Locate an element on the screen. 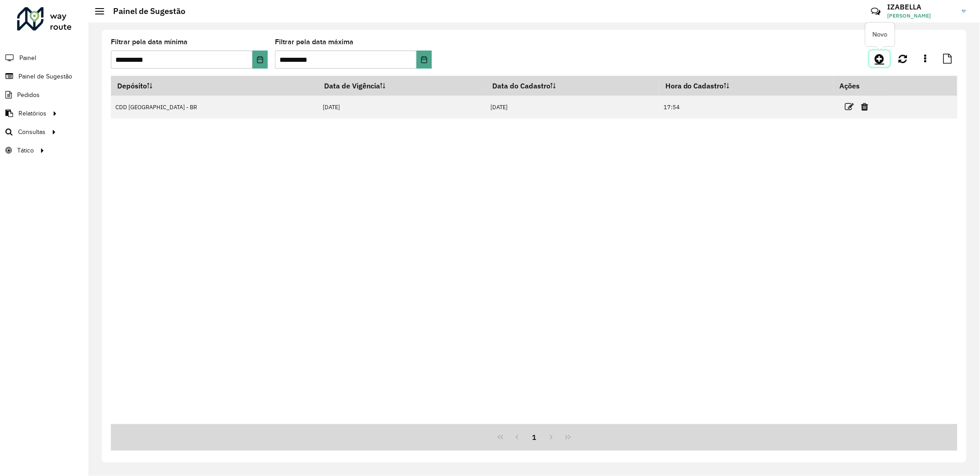 This screenshot has width=980, height=476. th: Ações is located at coordinates (861, 86).